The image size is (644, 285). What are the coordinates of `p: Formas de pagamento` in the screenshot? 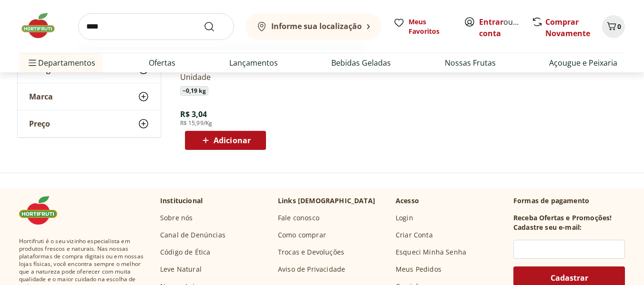 It's located at (569, 201).